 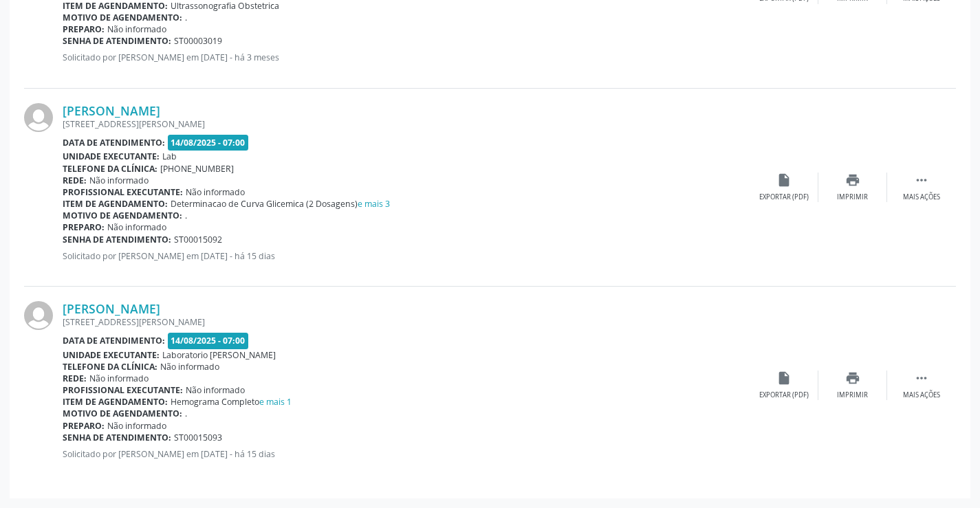 What do you see at coordinates (275, 401) in the screenshot?
I see `a: e mais 1` at bounding box center [275, 401].